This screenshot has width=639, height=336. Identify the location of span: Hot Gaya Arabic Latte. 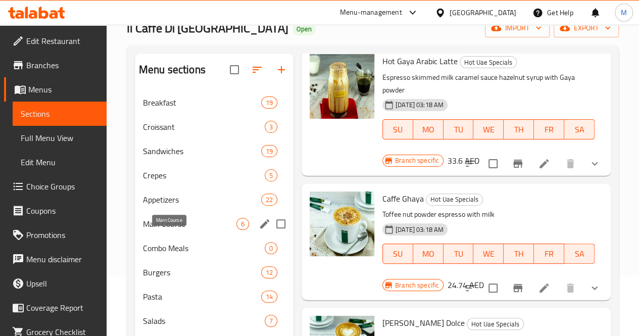
(420, 61).